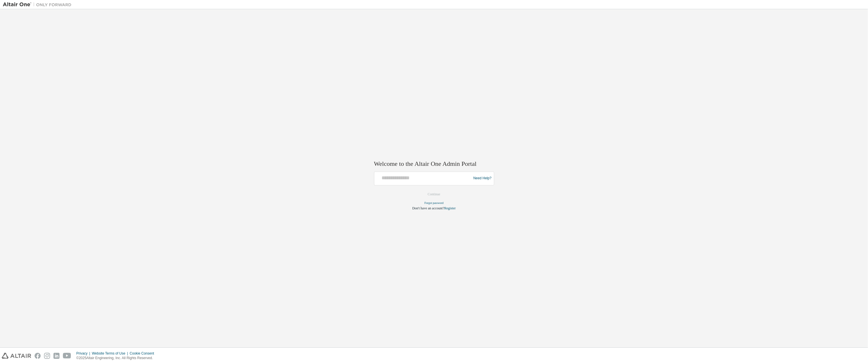 The height and width of the screenshot is (364, 868). Describe the element at coordinates (38, 4) in the screenshot. I see `img: Altair One` at that location.